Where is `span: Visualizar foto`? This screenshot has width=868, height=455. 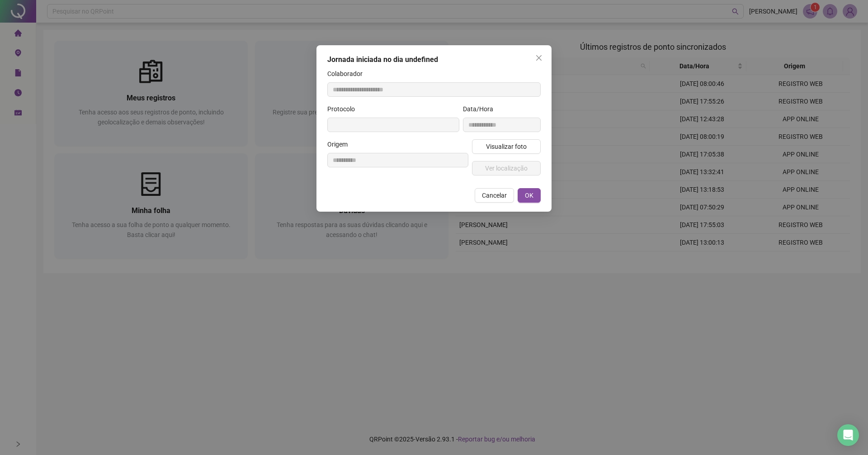
span: Visualizar foto is located at coordinates (506, 146).